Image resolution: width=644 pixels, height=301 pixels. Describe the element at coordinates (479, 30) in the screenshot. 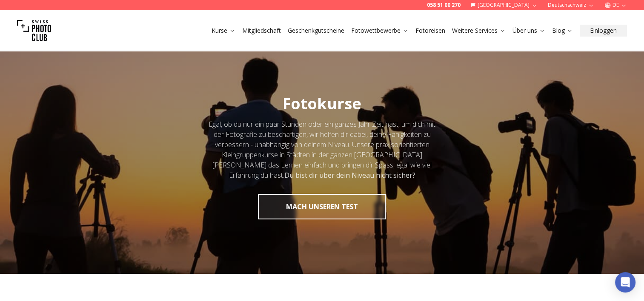

I see `a: Weitere Services` at that location.